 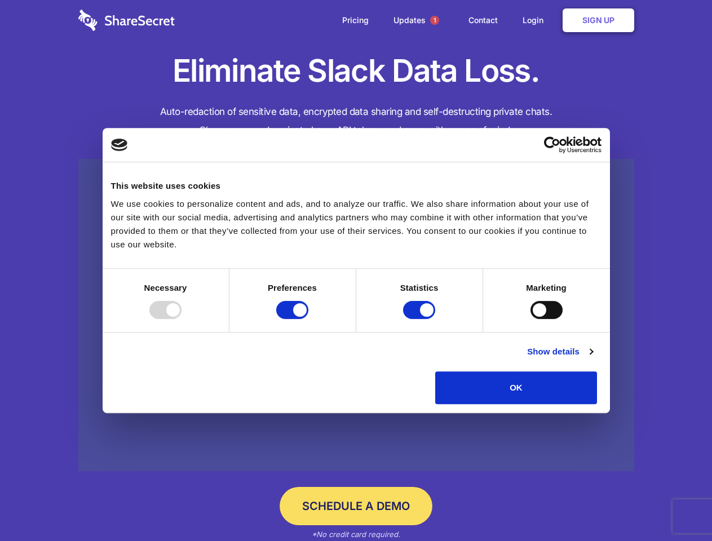 What do you see at coordinates (356, 534) in the screenshot?
I see `em: *No credit card required.` at bounding box center [356, 534].